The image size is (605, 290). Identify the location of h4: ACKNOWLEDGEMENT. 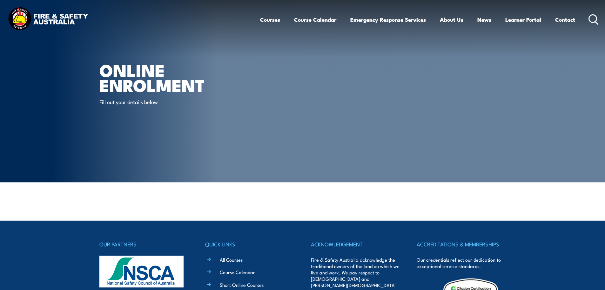
(356, 244).